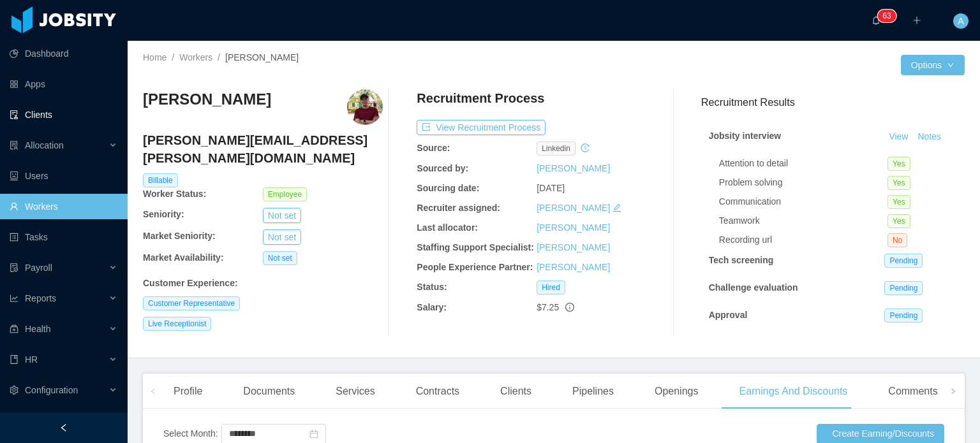 Image resolution: width=980 pixels, height=443 pixels. I want to click on span: Live Receptionist, so click(177, 324).